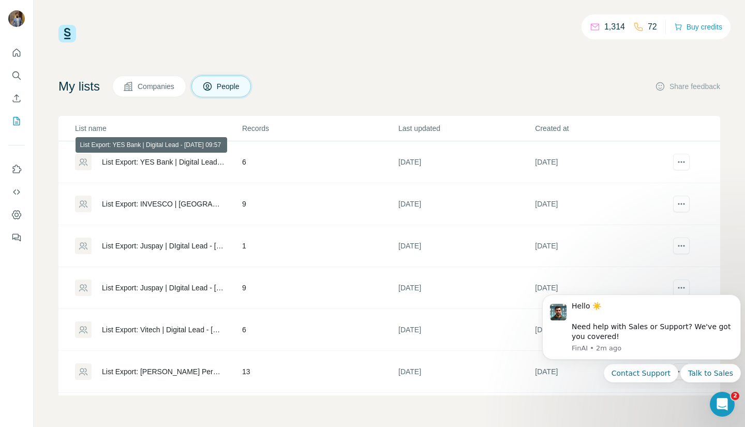  Describe the element at coordinates (735, 396) in the screenshot. I see `span: 2` at that location.